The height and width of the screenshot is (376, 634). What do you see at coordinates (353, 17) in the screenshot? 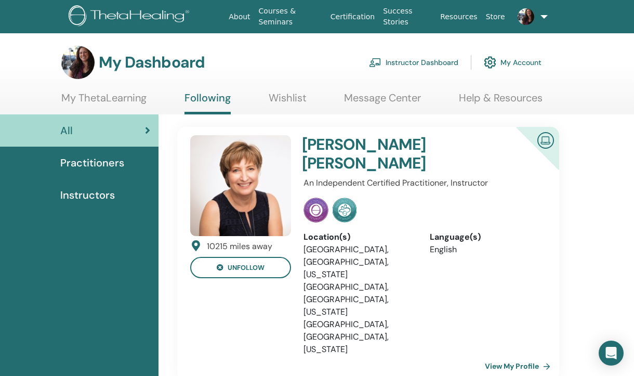
I see `a: Certification` at bounding box center [353, 17].